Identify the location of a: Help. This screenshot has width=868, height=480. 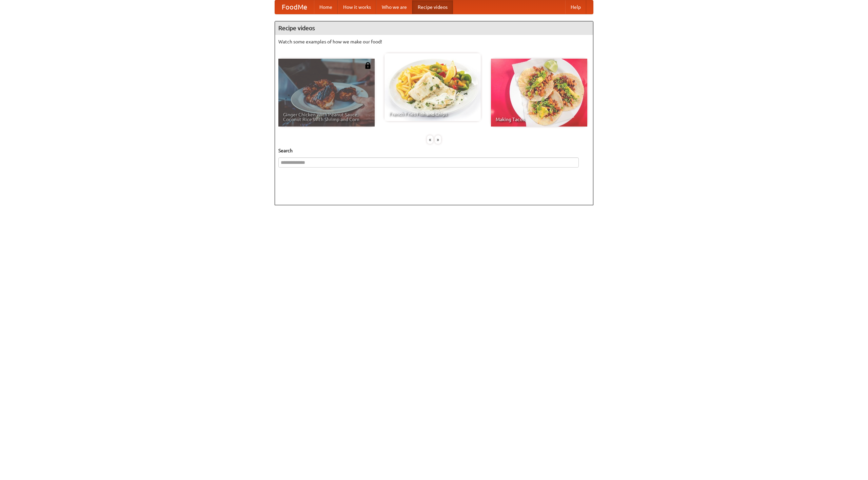
(576, 7).